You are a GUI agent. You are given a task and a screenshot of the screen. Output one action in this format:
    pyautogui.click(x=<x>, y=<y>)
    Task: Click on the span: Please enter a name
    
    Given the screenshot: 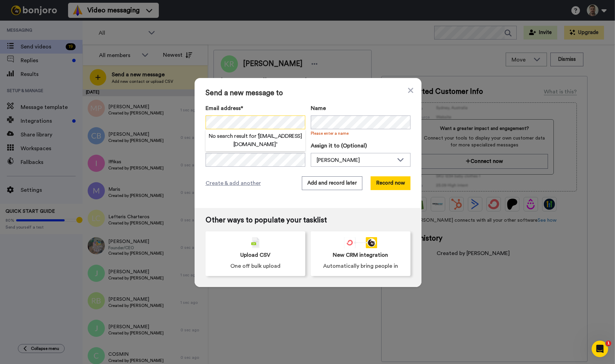 What is the action you would take?
    pyautogui.click(x=361, y=133)
    